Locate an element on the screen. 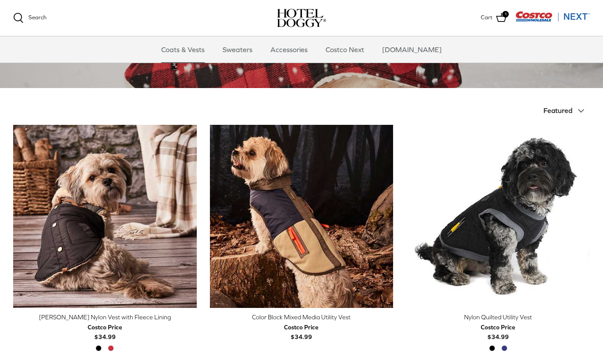  a: Sweaters is located at coordinates (238, 50).